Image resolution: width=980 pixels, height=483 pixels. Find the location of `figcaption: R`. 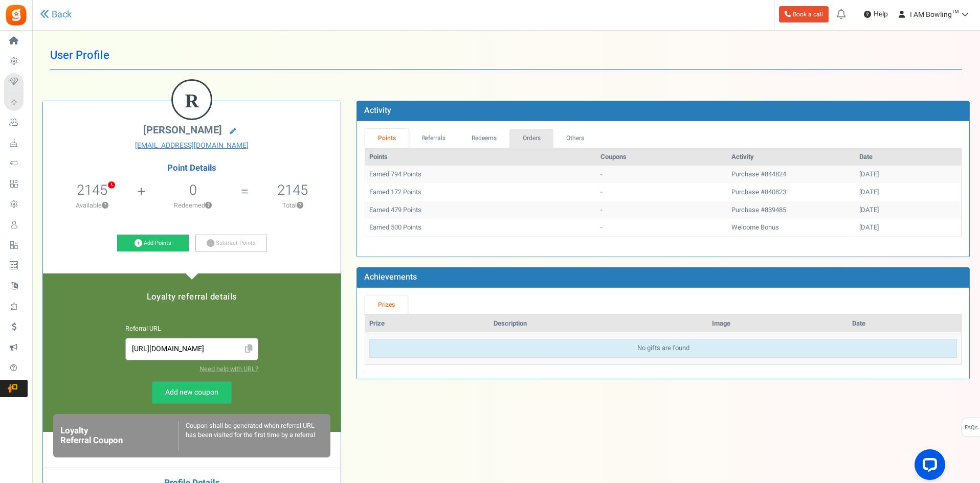

figcaption: R is located at coordinates (192, 101).